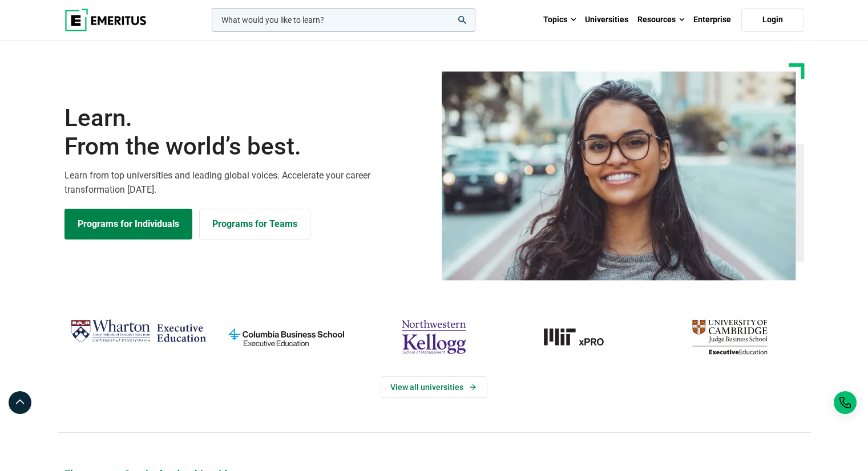 This screenshot has width=868, height=471. Describe the element at coordinates (138, 331) in the screenshot. I see `img: Wharton Executive Education` at that location.